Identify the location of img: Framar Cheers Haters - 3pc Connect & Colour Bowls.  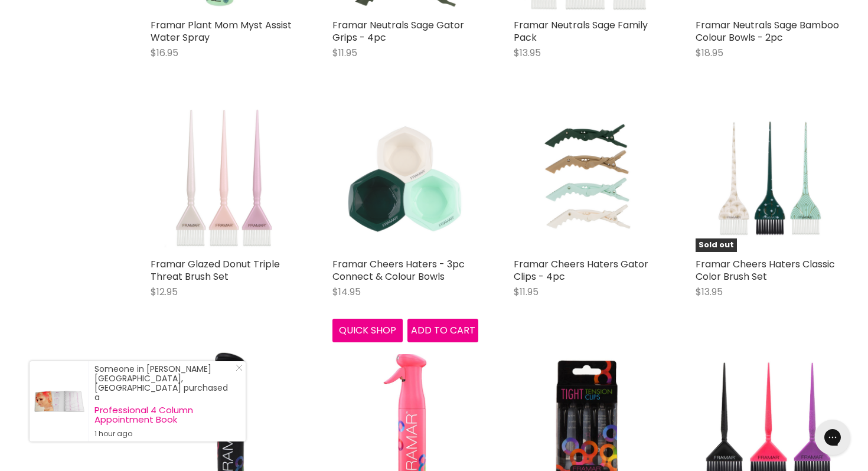
(406, 179).